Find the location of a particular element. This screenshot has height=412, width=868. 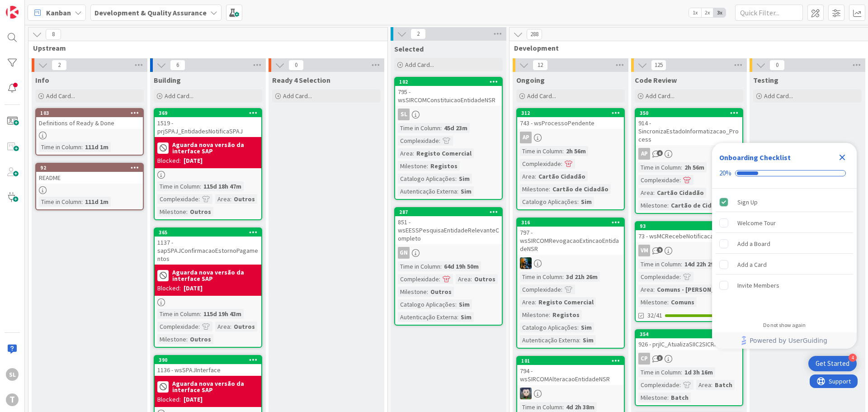

span: 2 is located at coordinates (59, 65).